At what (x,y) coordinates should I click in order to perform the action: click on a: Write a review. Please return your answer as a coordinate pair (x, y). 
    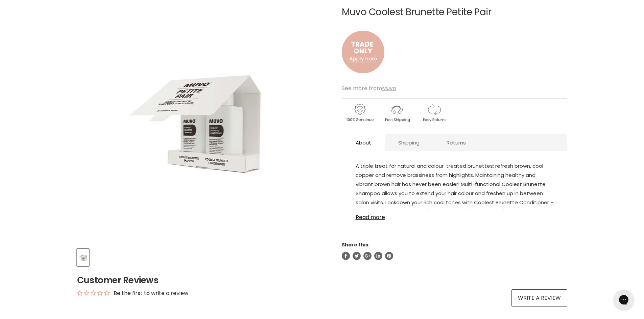
    Looking at the image, I should click on (540, 298).